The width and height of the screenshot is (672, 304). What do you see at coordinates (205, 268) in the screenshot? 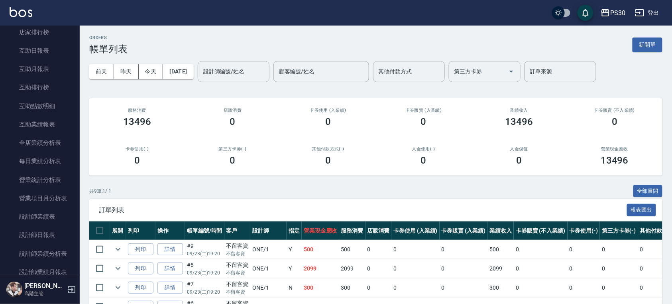
I see `td: #8` at bounding box center [205, 268].